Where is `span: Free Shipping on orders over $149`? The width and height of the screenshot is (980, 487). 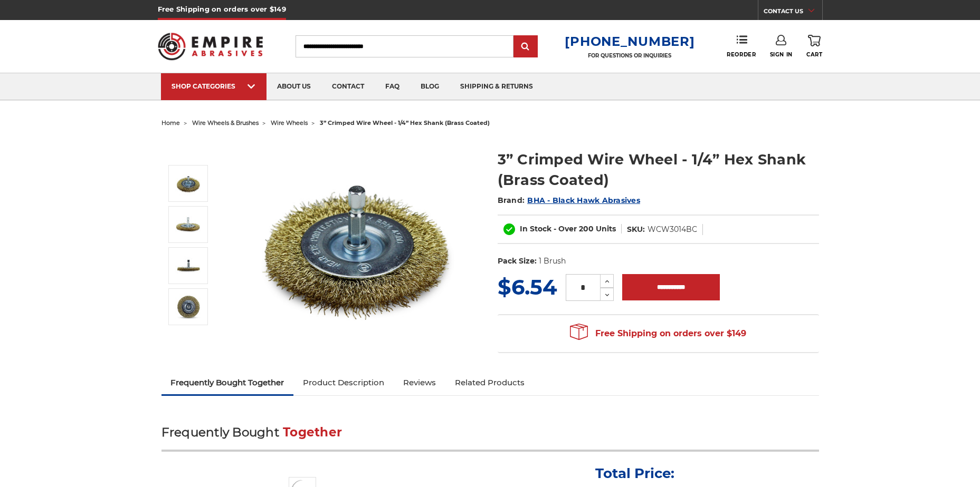
span: Free Shipping on orders over $149 is located at coordinates (658, 334).